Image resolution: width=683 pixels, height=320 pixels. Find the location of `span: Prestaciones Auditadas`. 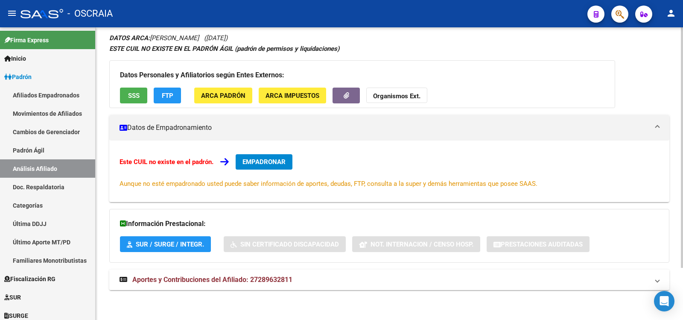

span: Prestaciones Auditadas is located at coordinates (542, 244).